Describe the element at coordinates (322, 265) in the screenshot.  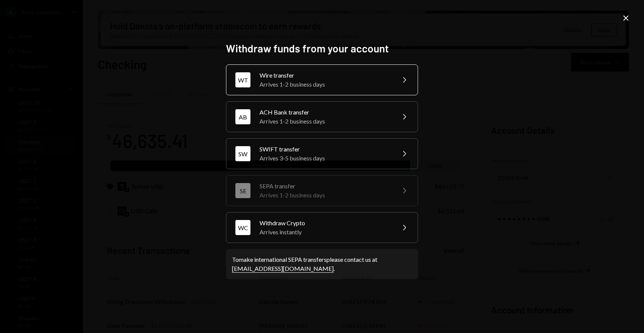
I see `div: To make international SEPA transfers please contact us at .` at that location.